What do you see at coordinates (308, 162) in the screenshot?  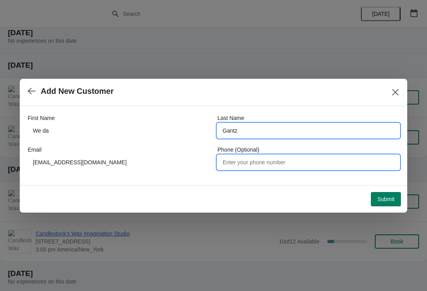 I see `input: Enter your phone number` at bounding box center [308, 162].